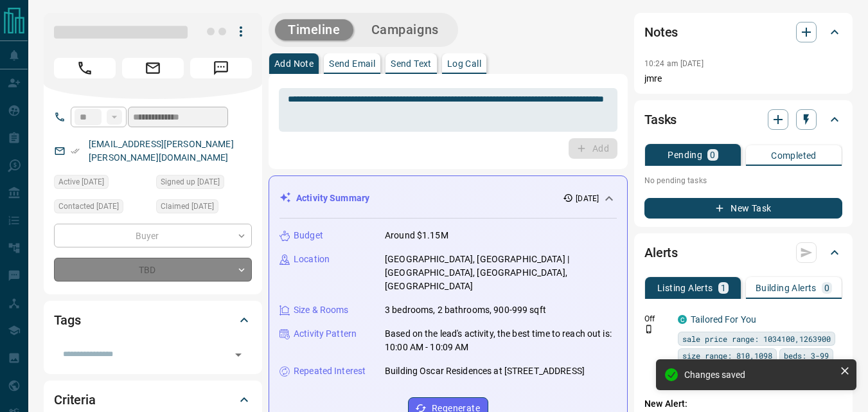 This screenshot has width=868, height=412. Describe the element at coordinates (744, 78) in the screenshot. I see `p: jmre` at that location.